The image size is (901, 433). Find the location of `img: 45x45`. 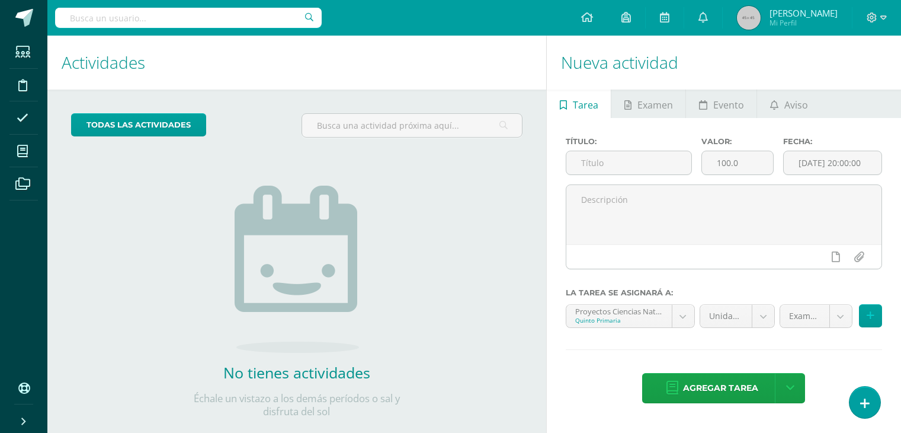

img: 45x45 is located at coordinates (749, 18).